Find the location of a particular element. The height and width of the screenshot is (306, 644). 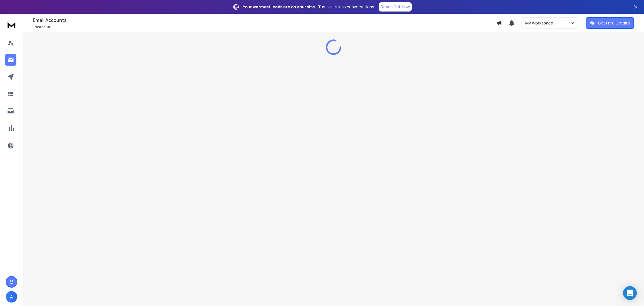

h1: Email Accounts is located at coordinates (264, 20).